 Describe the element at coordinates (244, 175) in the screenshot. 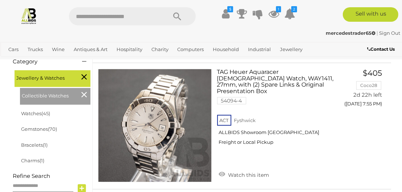

I see `a: Watch this item` at that location.